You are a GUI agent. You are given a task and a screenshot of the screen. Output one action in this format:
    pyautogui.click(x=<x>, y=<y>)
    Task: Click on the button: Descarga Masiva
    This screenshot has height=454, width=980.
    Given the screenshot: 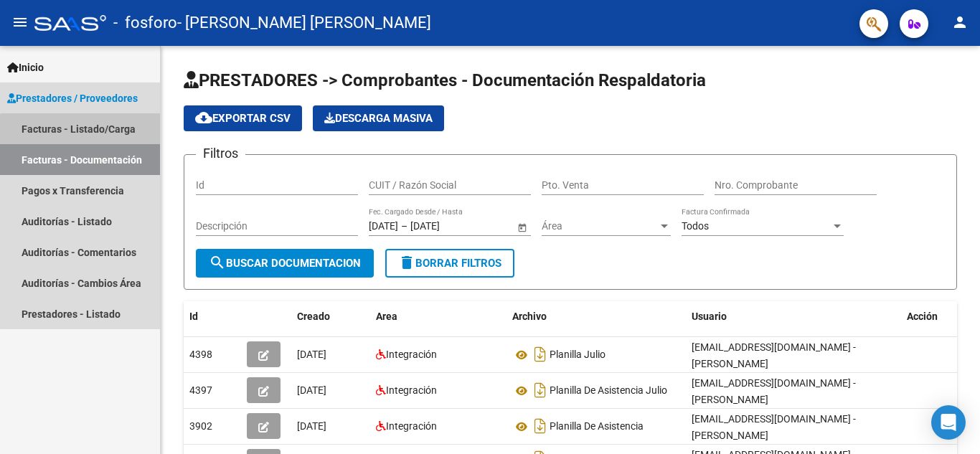 What is the action you would take?
    pyautogui.click(x=378, y=118)
    